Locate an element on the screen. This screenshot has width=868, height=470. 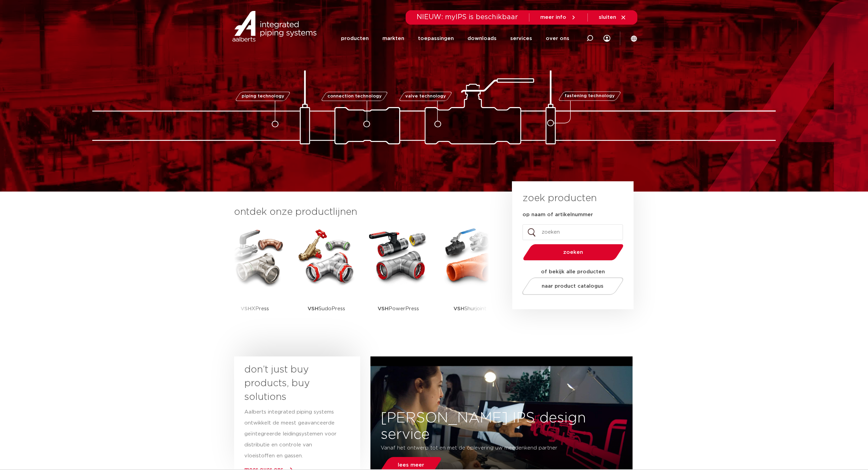
a: VSHPowerPress is located at coordinates (398, 278).